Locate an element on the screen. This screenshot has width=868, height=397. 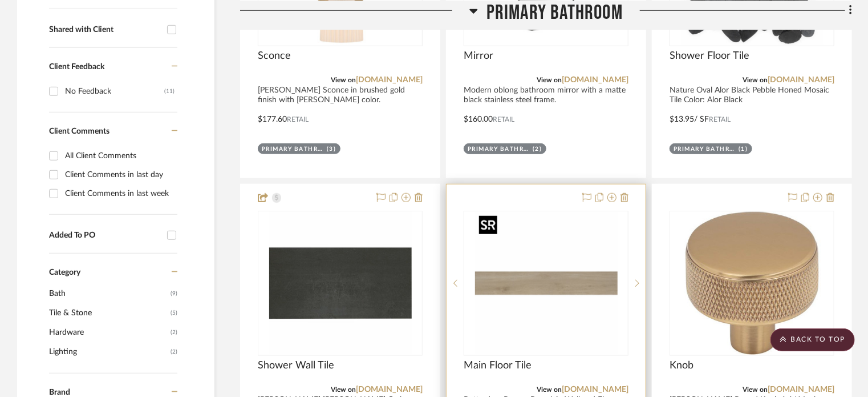
span: Mirror is located at coordinates (478, 56).